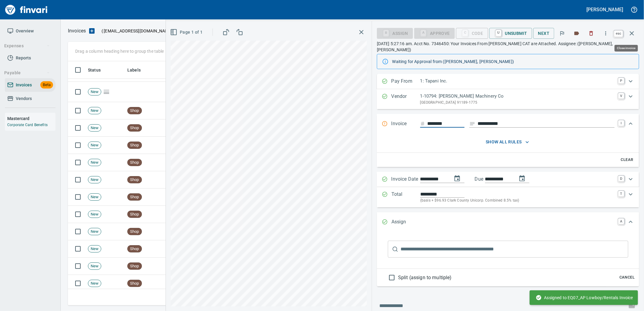 The image size is (644, 311). I want to click on p: Total, so click(406, 197).